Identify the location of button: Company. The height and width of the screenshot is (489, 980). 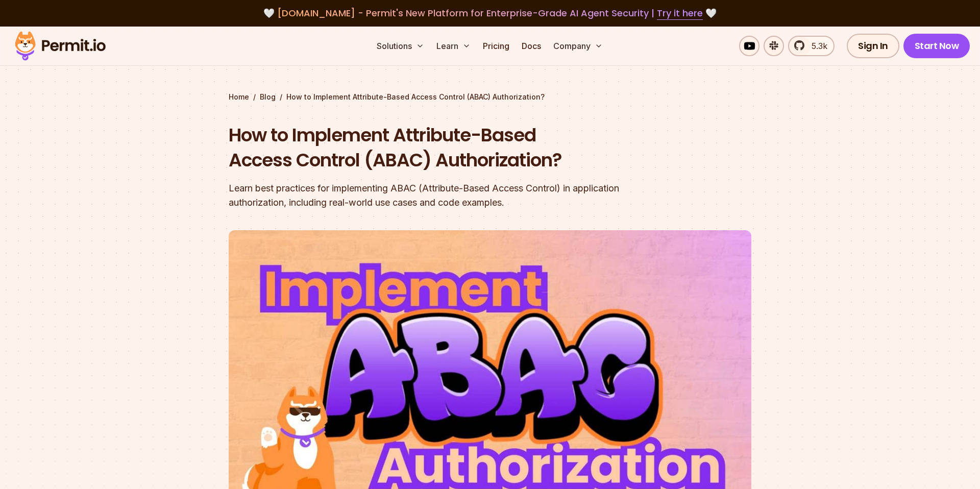
(578, 46).